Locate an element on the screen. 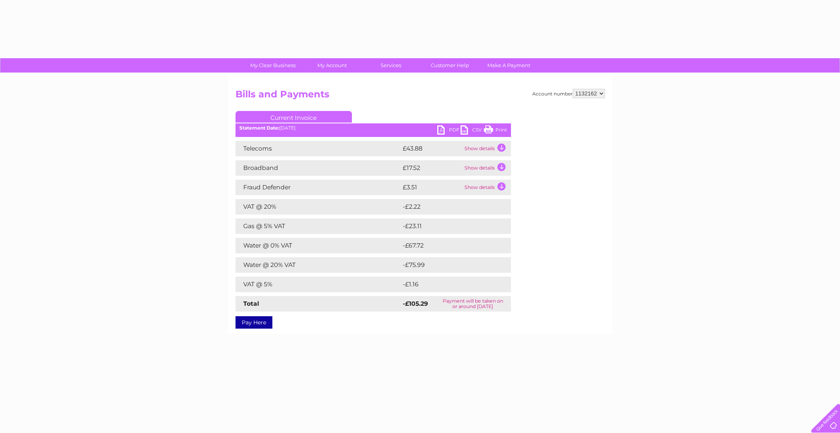 This screenshot has height=433, width=840. td: Gas @ 5% VAT is located at coordinates (318, 226).